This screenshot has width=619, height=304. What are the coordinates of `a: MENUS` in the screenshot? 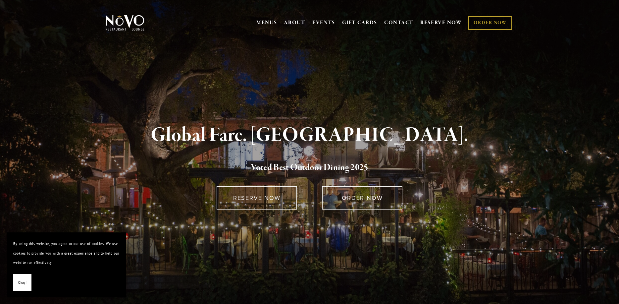 It's located at (267, 23).